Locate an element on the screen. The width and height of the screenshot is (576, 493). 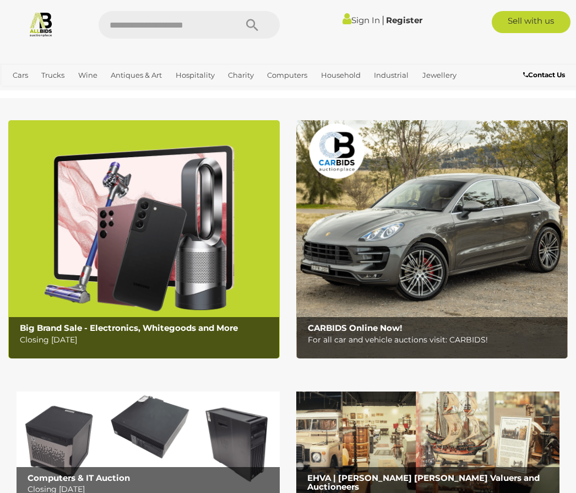
a: Household is located at coordinates (341, 75).